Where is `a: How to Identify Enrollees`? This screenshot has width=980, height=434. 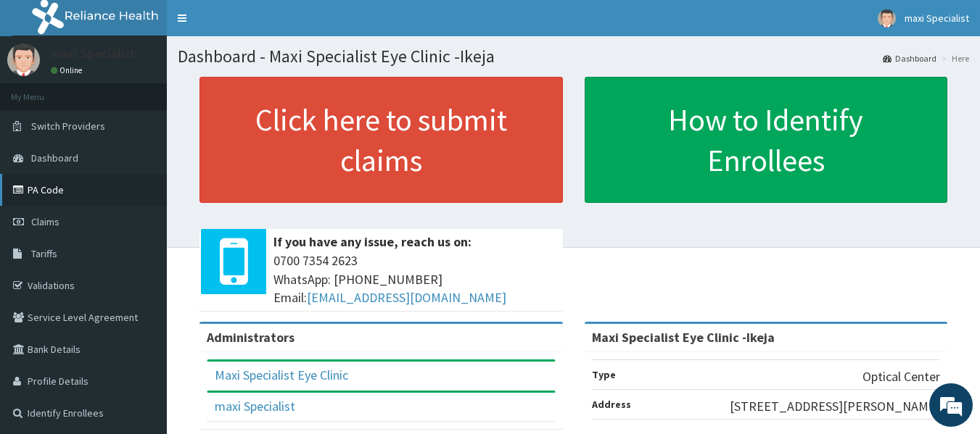 a: How to Identify Enrollees is located at coordinates (766, 140).